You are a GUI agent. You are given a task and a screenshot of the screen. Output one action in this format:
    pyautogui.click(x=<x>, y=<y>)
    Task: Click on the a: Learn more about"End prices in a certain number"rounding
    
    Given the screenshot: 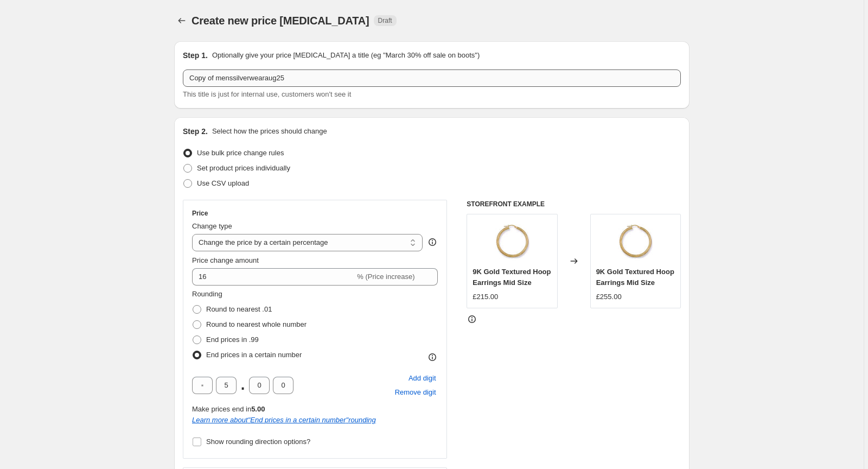 What is the action you would take?
    pyautogui.click(x=284, y=420)
    